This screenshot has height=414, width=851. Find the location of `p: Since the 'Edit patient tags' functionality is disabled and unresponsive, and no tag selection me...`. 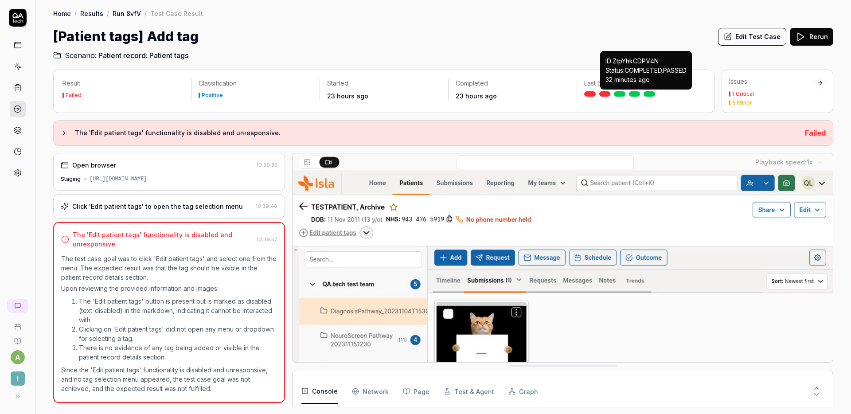

p: Since the 'Edit patient tags' functionality is disabled and unresponsive, and no tag selection me... is located at coordinates (169, 379).